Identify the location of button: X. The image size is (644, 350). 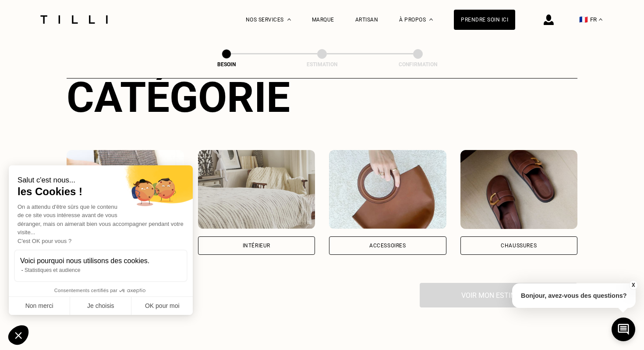
(633, 285).